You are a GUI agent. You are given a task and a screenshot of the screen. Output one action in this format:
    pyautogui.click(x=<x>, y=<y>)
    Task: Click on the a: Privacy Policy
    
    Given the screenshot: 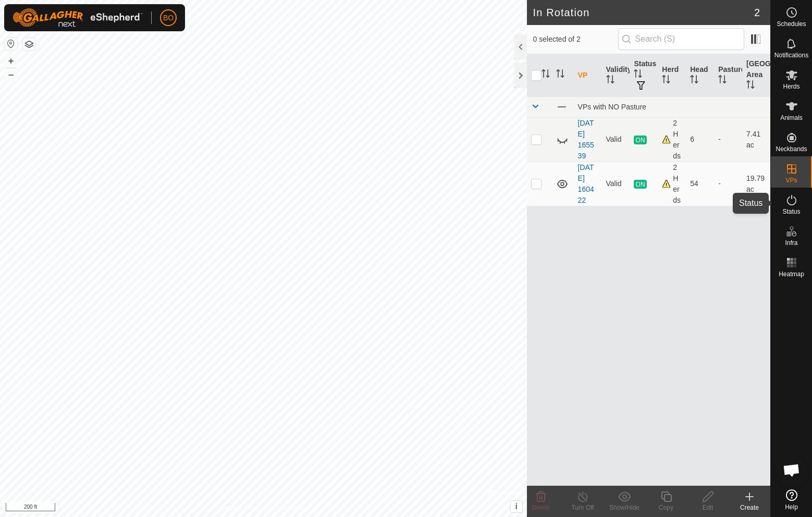 What is the action you would take?
    pyautogui.click(x=241, y=508)
    